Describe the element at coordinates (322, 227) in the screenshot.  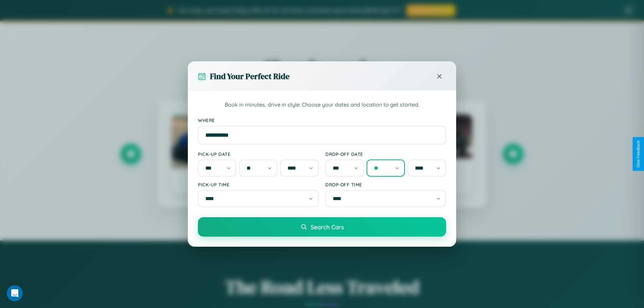
I see `button: Search Cars` at that location.